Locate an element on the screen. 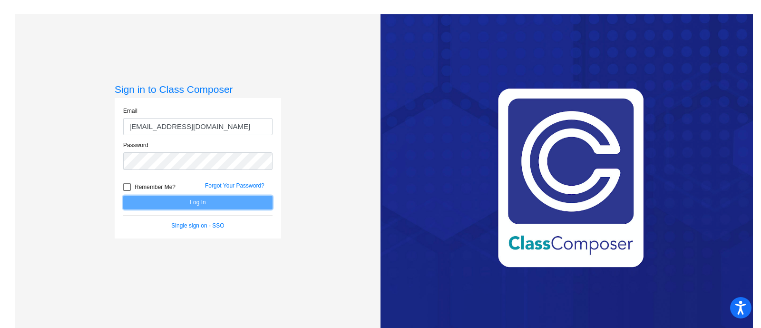 The width and height of the screenshot is (761, 328). span: Remember Me? is located at coordinates (155, 187).